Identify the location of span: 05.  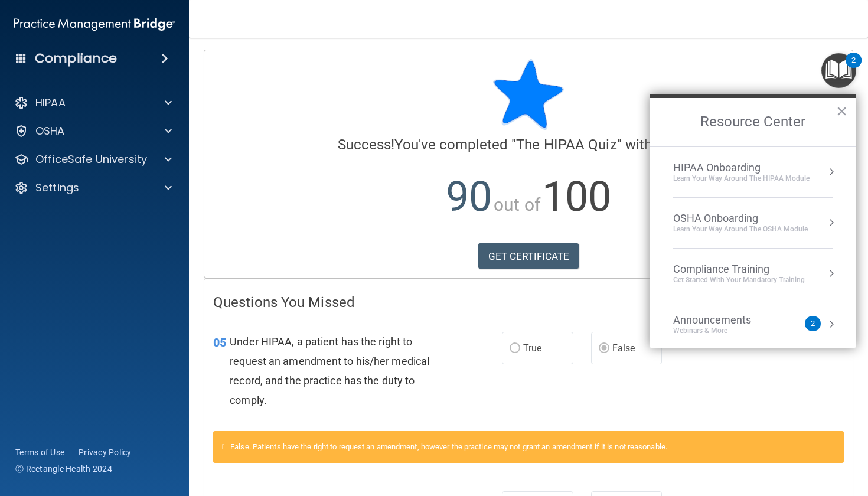
(220, 342).